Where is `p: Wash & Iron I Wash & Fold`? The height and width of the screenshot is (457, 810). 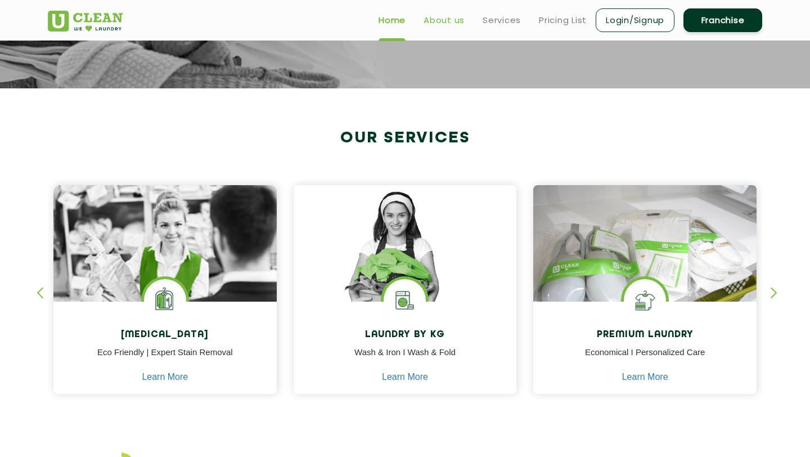
p: Wash & Iron I Wash & Fold is located at coordinates (405, 358).